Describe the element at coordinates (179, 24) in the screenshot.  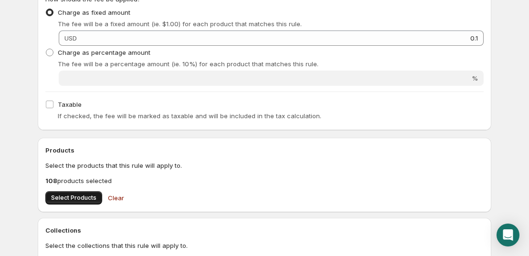
I see `span: The fee will be a fixed amount (ie. $1.00) for each product that matches this rule.` at that location.